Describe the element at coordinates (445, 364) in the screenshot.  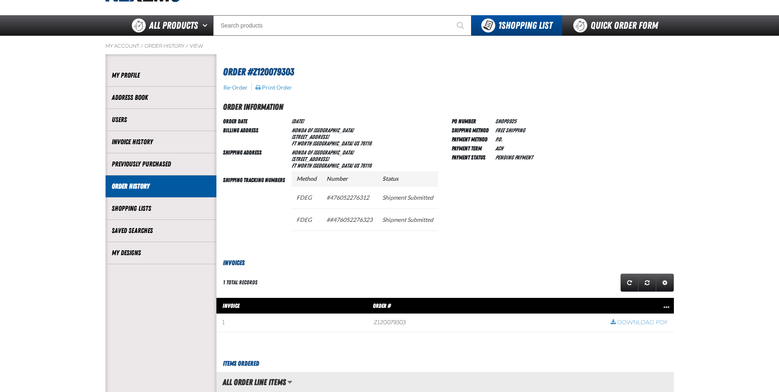
I see `h3: Items Ordered` at that location.